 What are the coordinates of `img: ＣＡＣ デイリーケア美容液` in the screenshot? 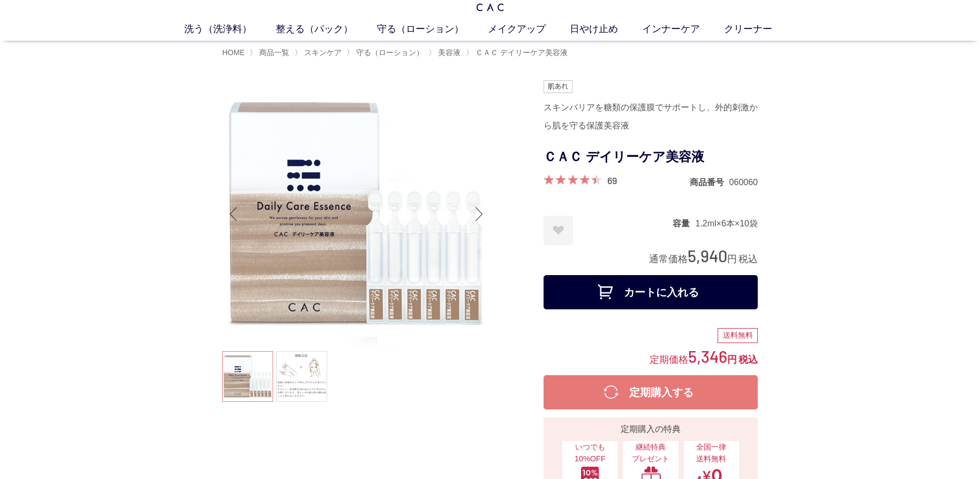 It's located at (356, 214).